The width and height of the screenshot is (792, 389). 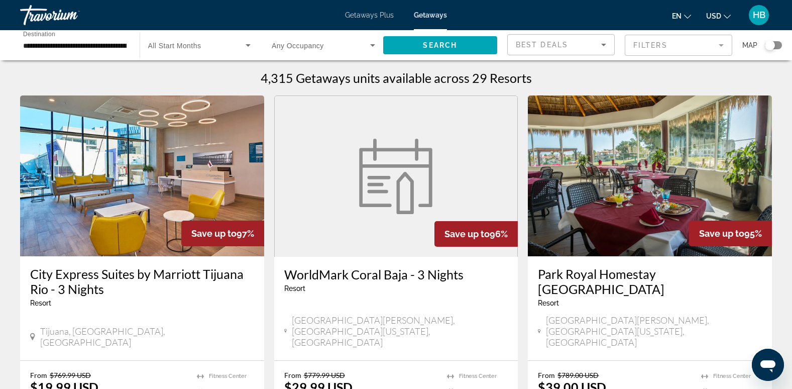 I want to click on span: $769.99 USD, so click(x=70, y=374).